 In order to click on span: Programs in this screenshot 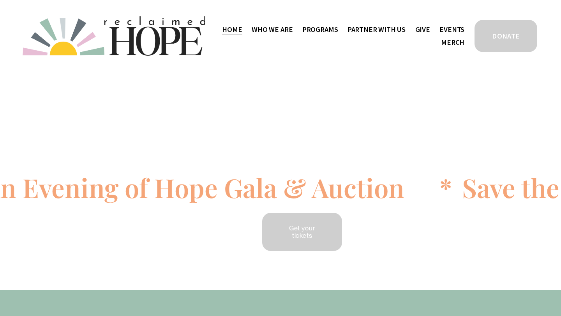, I will do `click(320, 30)`.